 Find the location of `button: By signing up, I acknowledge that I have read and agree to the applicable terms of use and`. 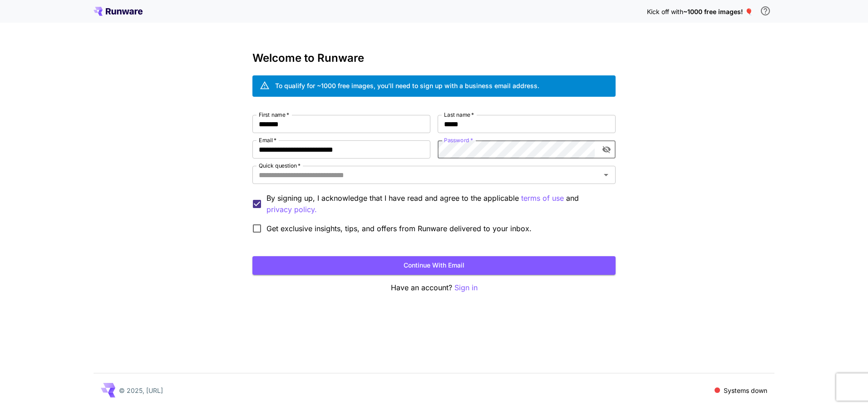

button: By signing up, I acknowledge that I have read and agree to the applicable terms of use and is located at coordinates (292, 210).